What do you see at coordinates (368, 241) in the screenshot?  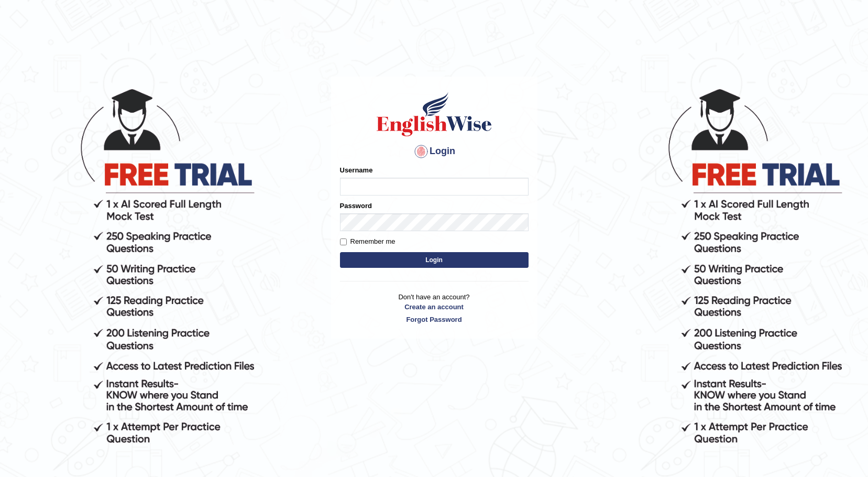 I see `label: Remember me` at bounding box center [368, 241].